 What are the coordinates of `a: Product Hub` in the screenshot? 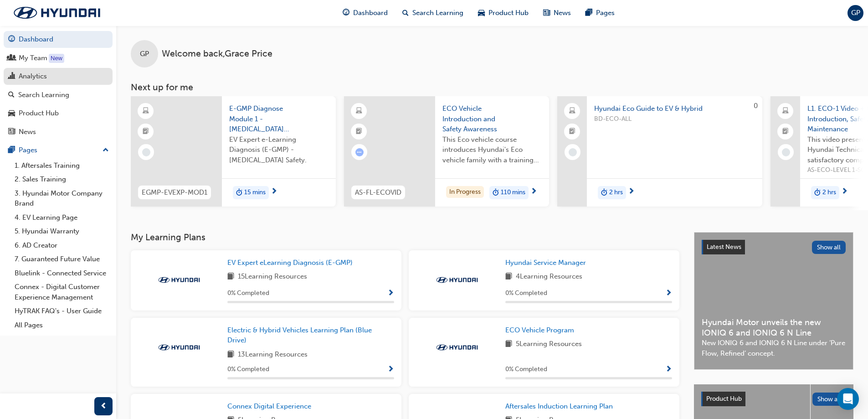 It's located at (58, 113).